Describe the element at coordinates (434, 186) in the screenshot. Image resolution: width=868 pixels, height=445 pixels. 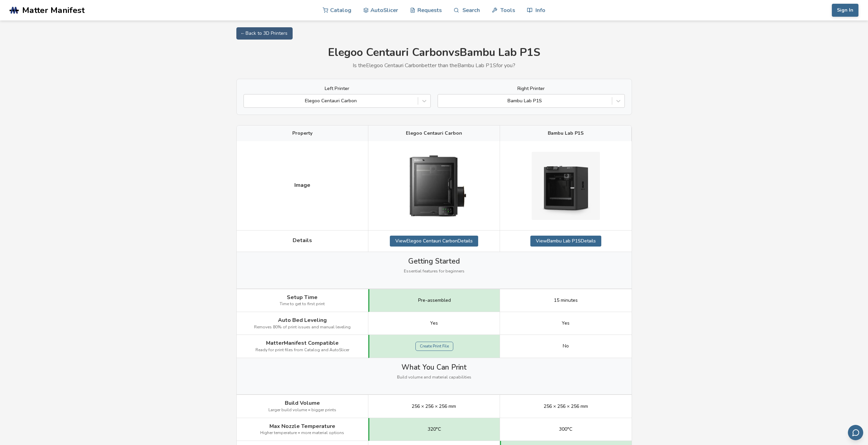
I see `img: Elegoo Centauri Carbon` at that location.